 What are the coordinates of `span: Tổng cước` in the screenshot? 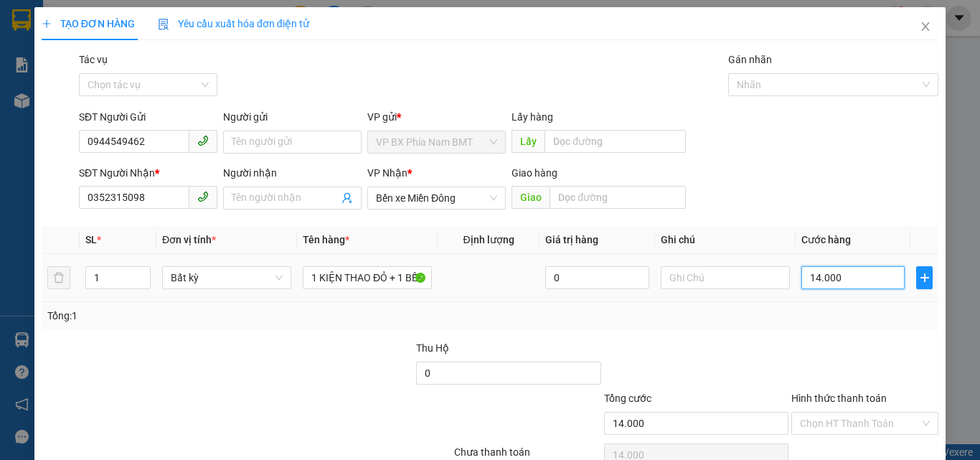 It's located at (628, 398).